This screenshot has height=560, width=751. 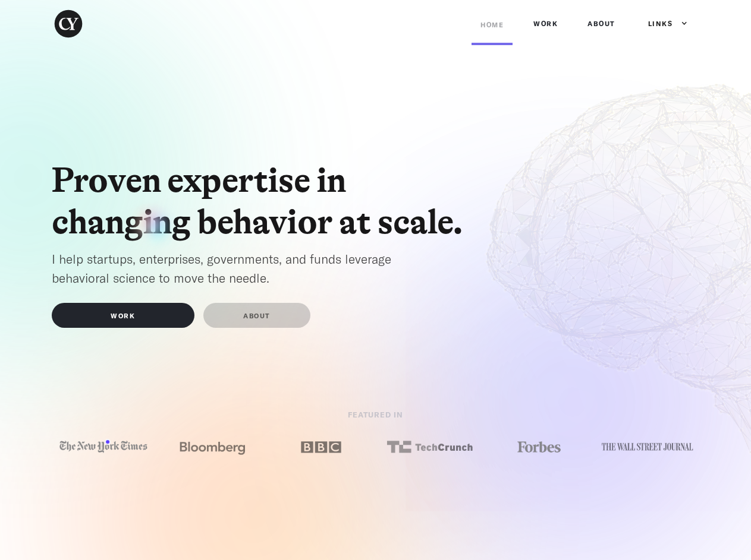 I want to click on p: I help startups, enterprises, governments, and funds leverage behavioral science to move the needle., so click(x=242, y=268).